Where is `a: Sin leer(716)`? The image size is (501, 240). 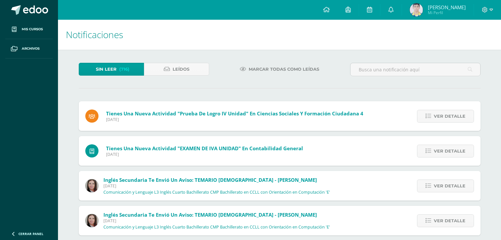
a: Sin leer(716) is located at coordinates (111, 69).